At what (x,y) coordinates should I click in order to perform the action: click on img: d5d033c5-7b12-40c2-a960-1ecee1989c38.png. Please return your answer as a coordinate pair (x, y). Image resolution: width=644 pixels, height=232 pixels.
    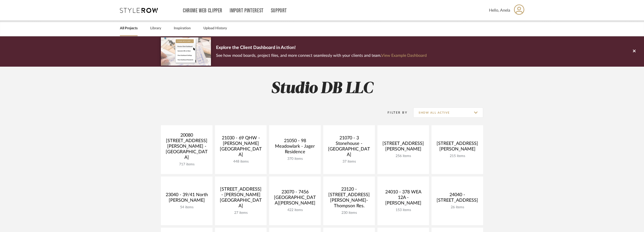
    Looking at the image, I should click on (186, 51).